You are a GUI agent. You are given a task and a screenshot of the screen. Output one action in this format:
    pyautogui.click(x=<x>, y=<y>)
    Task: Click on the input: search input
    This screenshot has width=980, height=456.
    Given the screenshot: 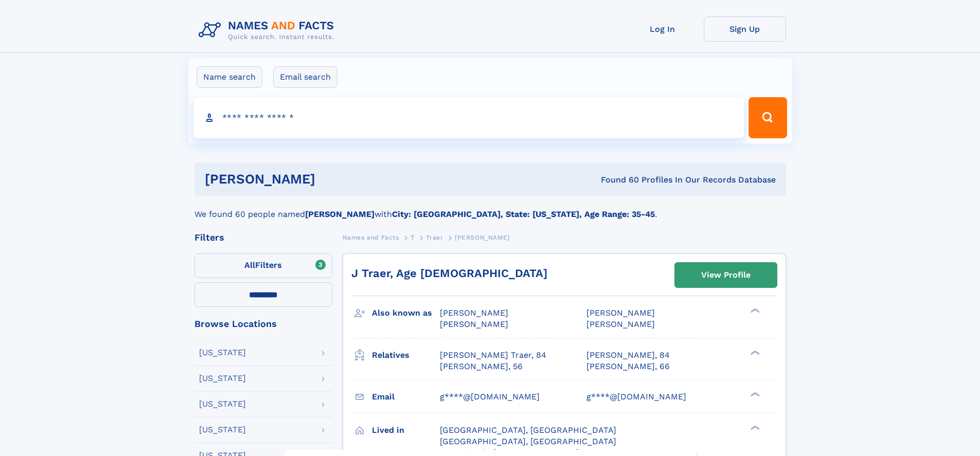 What is the action you would take?
    pyautogui.click(x=469, y=118)
    